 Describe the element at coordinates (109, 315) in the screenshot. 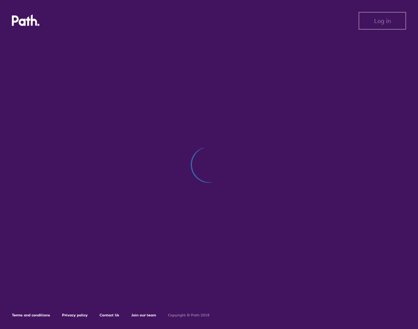

I see `a: Contact Us` at that location.